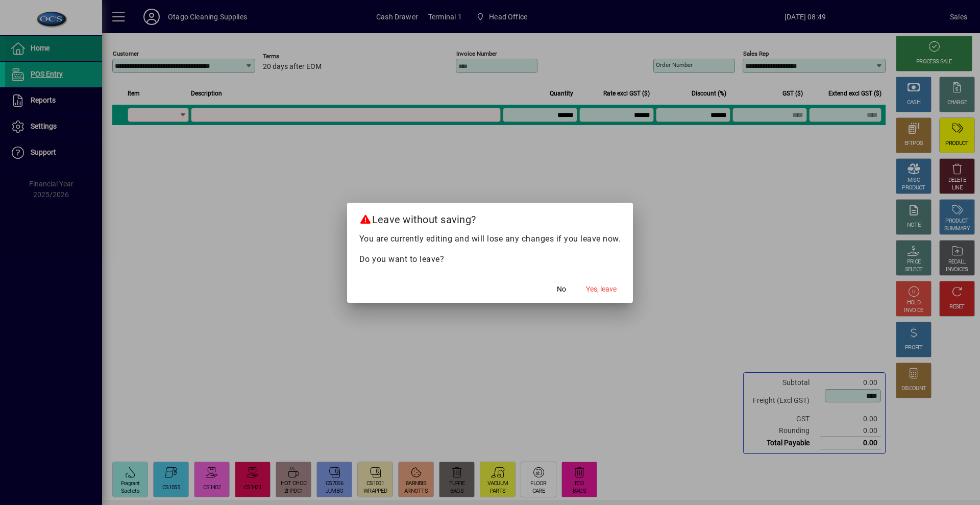 The height and width of the screenshot is (505, 980). Describe the element at coordinates (561, 288) in the screenshot. I see `span: No` at that location.